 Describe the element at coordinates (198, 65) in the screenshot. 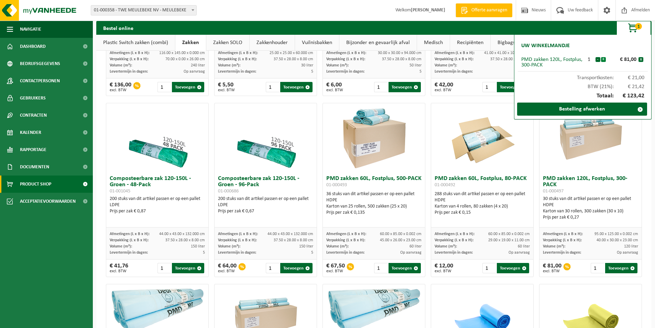

I see `span: 240 liter` at that location.